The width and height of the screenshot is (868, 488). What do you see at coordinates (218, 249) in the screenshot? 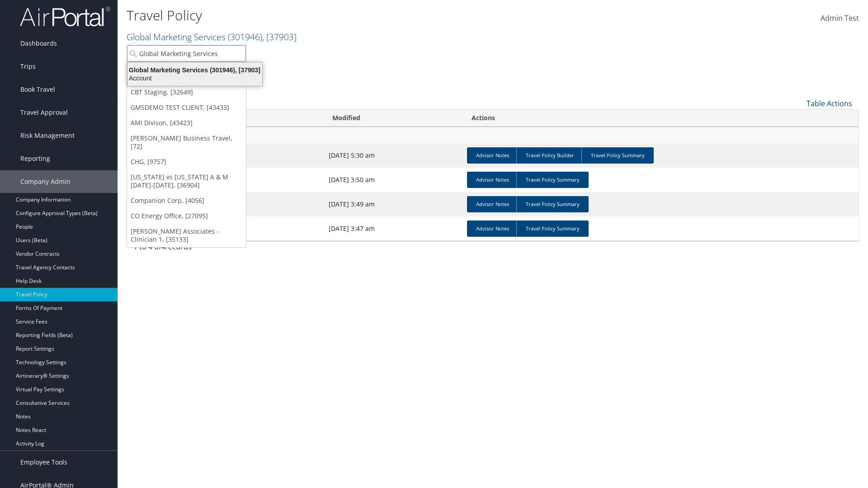
I see `div: 1 to 4 of records` at bounding box center [218, 249].